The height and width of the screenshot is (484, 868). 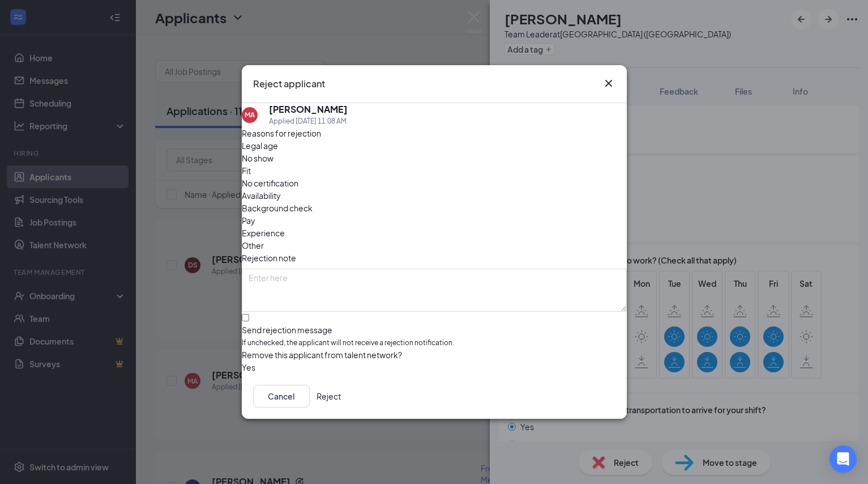 I want to click on span: Other, so click(x=252, y=245).